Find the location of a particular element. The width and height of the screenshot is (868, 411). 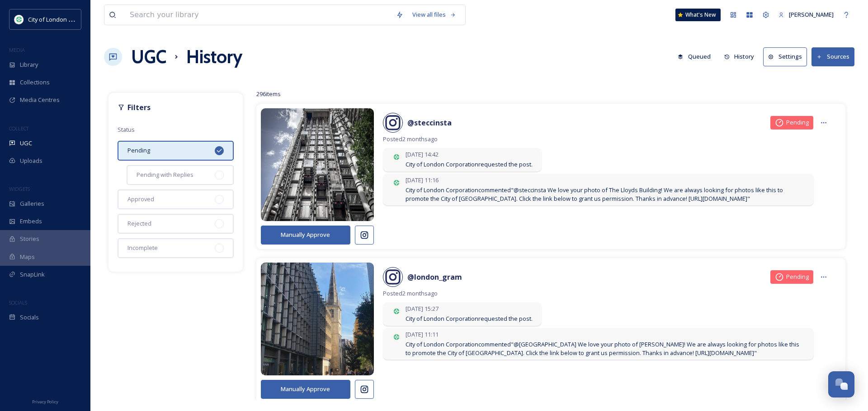

a: View all files is located at coordinates (434, 14).